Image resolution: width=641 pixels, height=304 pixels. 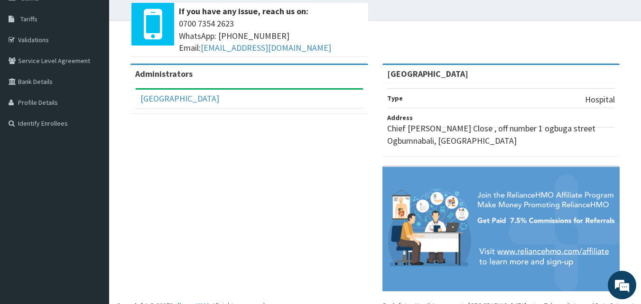 What do you see at coordinates (104, 59) in the screenshot?
I see `div: Chat with us now` at bounding box center [104, 59].